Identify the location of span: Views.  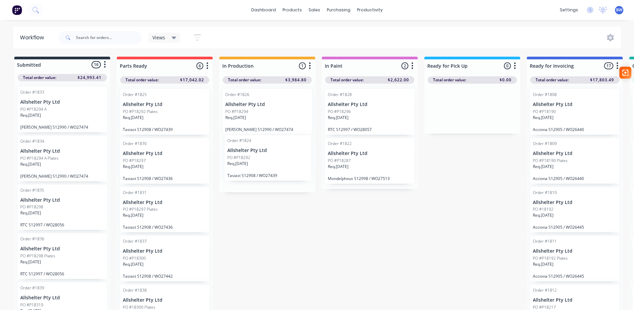
(159, 37).